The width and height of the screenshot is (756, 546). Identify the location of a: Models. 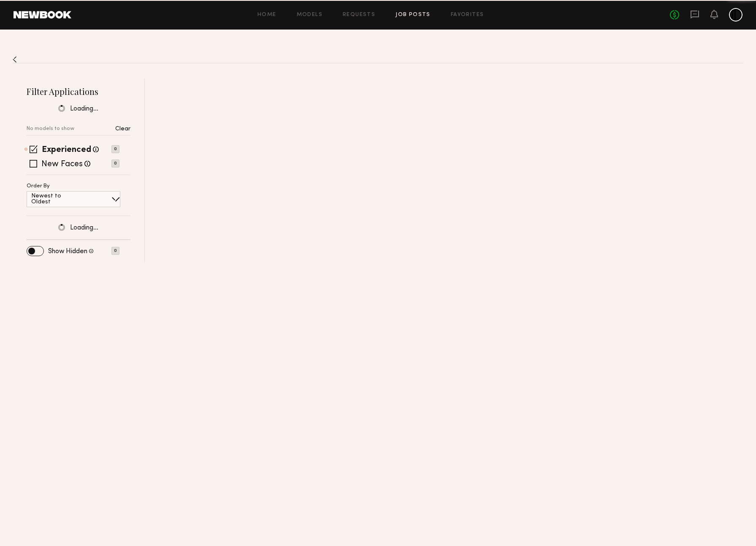
(309, 15).